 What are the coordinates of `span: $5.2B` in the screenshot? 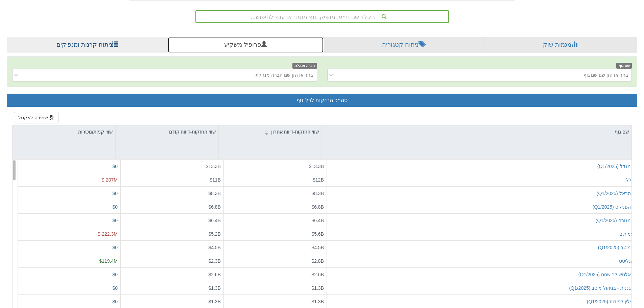 It's located at (215, 234).